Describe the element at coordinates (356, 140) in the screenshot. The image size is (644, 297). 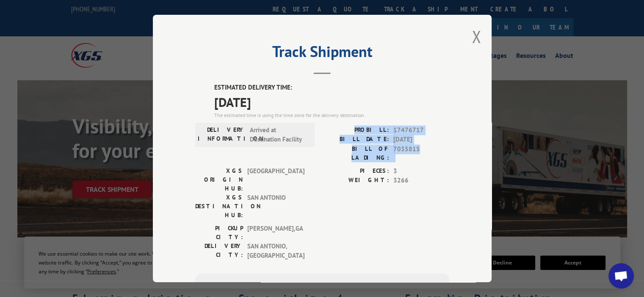
I see `label: BILL DATE:` at that location.